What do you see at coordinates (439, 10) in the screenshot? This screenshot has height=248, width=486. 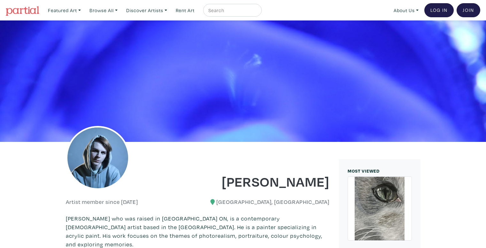 I see `a: Log In` at bounding box center [439, 10].